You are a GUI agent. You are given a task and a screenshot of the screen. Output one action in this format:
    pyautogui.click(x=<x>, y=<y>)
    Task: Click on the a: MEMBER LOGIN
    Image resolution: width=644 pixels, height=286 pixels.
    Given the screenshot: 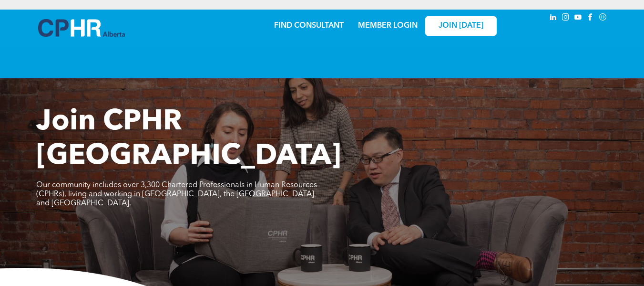 What is the action you would take?
    pyautogui.click(x=388, y=26)
    